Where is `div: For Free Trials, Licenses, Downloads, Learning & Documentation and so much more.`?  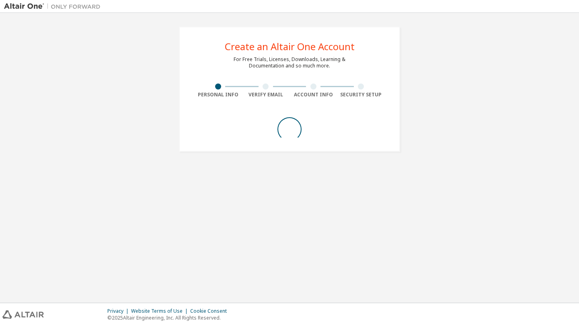 div: For Free Trials, Licenses, Downloads, Learning & Documentation and so much more. is located at coordinates (289, 63).